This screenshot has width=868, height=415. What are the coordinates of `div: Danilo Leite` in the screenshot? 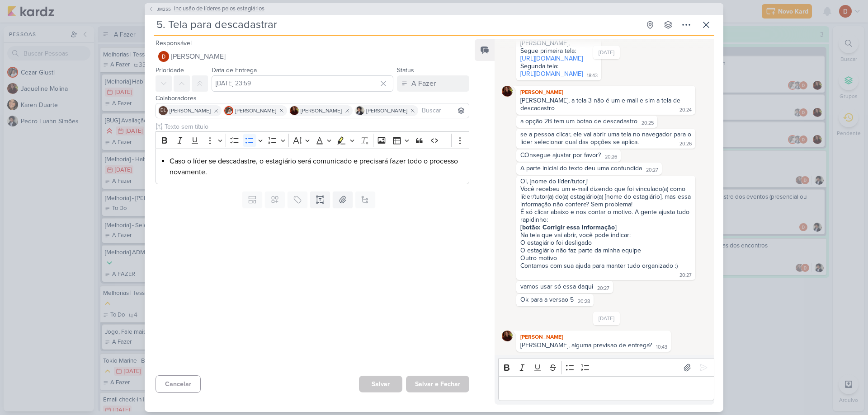 It's located at (163, 110).